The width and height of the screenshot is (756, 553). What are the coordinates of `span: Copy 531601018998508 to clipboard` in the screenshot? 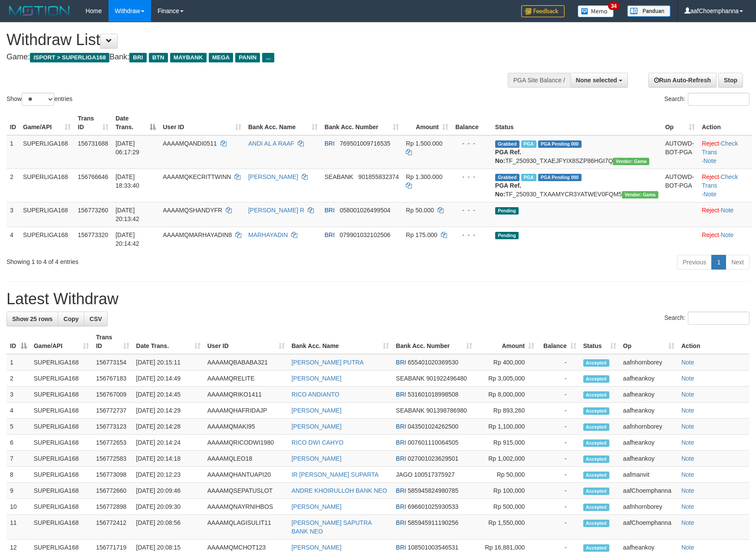 It's located at (433, 395).